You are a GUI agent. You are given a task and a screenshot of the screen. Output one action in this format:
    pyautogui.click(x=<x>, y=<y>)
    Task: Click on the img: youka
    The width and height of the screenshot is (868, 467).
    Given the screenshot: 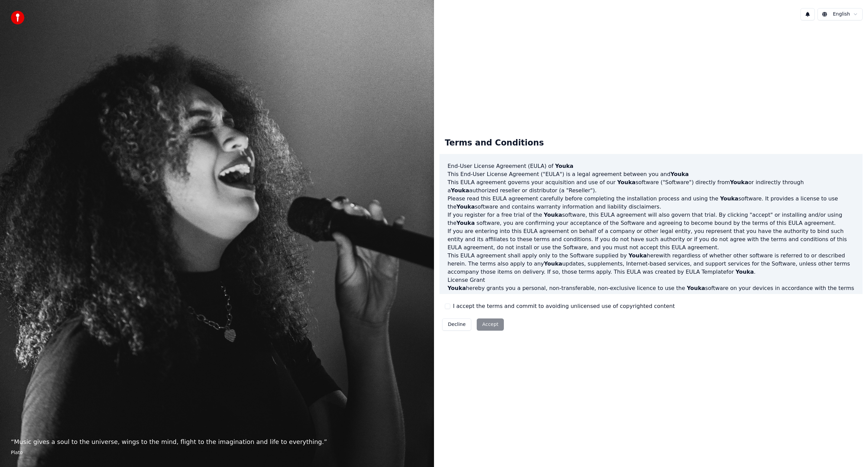 What is the action you would take?
    pyautogui.click(x=18, y=18)
    